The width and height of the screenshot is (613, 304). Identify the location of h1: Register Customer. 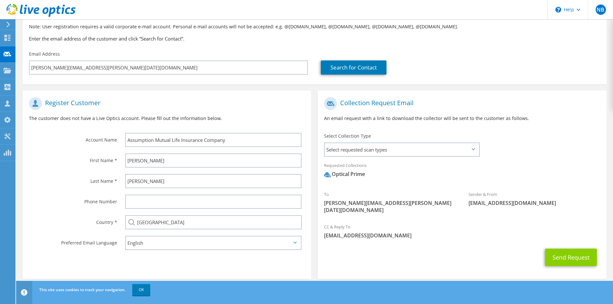
(165, 104).